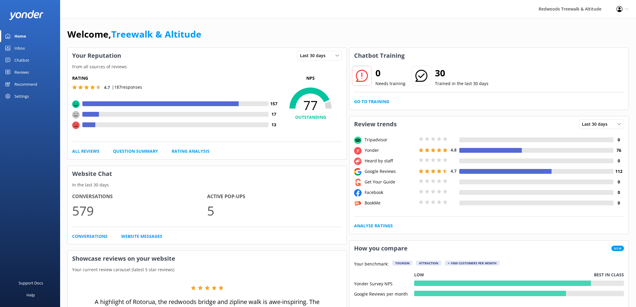  What do you see at coordinates (273, 114) in the screenshot?
I see `h4: 17` at bounding box center [273, 114].